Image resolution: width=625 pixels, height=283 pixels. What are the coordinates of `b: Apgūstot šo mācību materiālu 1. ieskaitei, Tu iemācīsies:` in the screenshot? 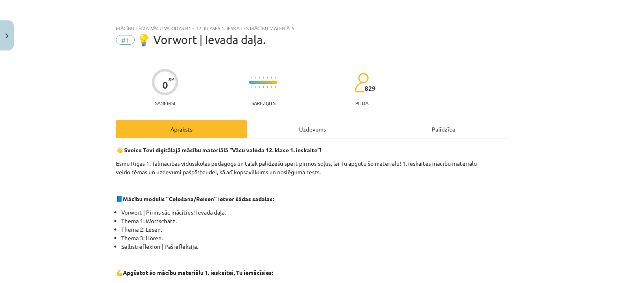 It's located at (198, 272).